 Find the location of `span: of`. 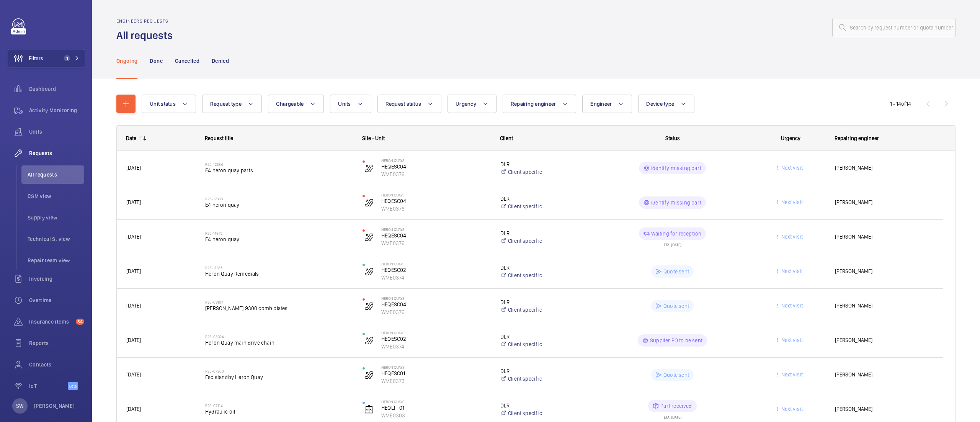

span: of is located at coordinates (903, 104).